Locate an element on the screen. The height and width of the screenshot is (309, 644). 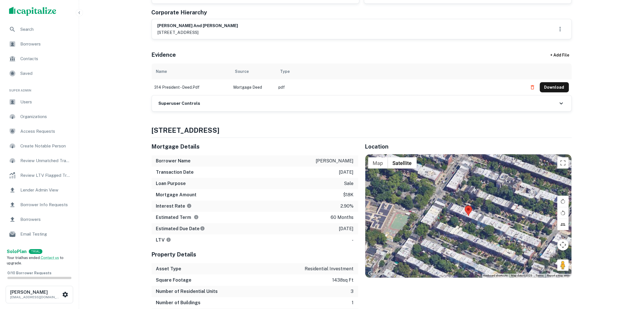
button: Map camera controls is located at coordinates (563, 244).